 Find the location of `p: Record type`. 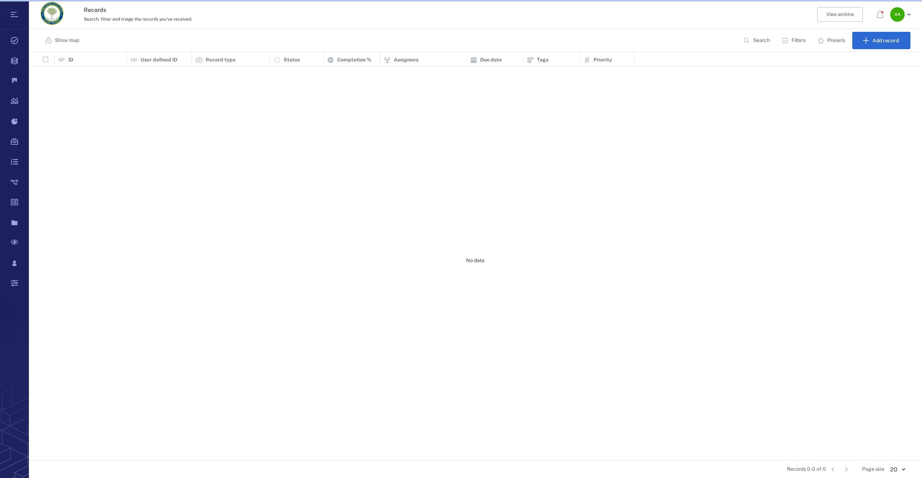

p: Record type is located at coordinates (220, 60).